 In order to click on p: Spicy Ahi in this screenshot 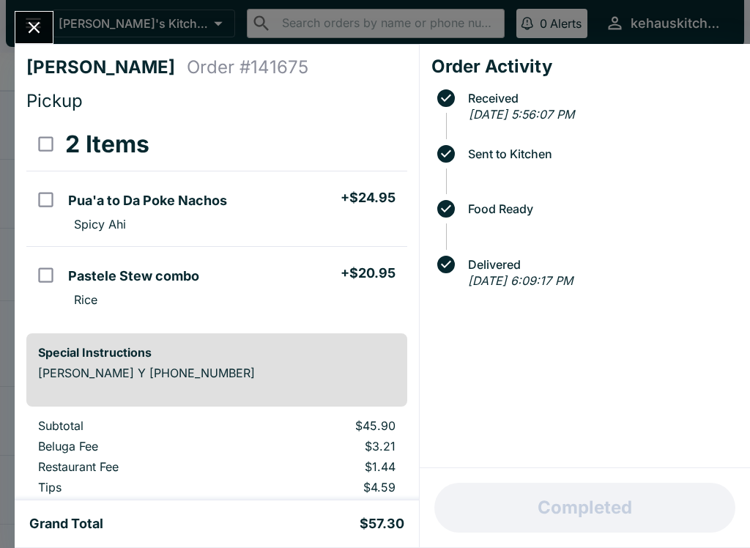, I will do `click(100, 224)`.